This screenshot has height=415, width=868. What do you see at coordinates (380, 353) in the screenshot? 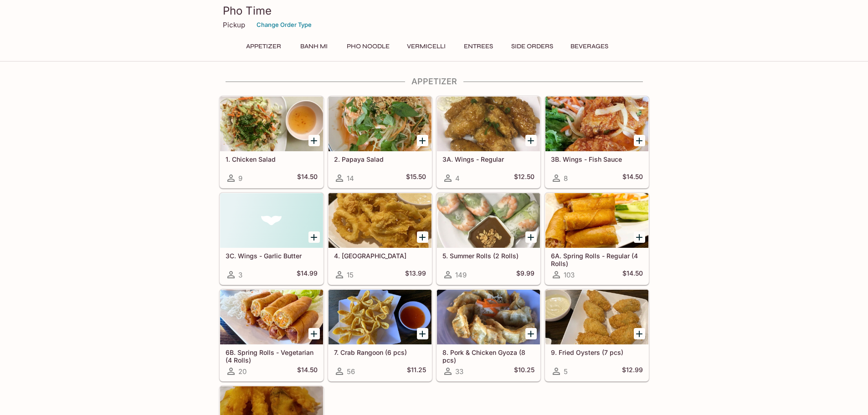
I see `h5: 7. Crab Rangoon (6 pcs)` at bounding box center [380, 353].